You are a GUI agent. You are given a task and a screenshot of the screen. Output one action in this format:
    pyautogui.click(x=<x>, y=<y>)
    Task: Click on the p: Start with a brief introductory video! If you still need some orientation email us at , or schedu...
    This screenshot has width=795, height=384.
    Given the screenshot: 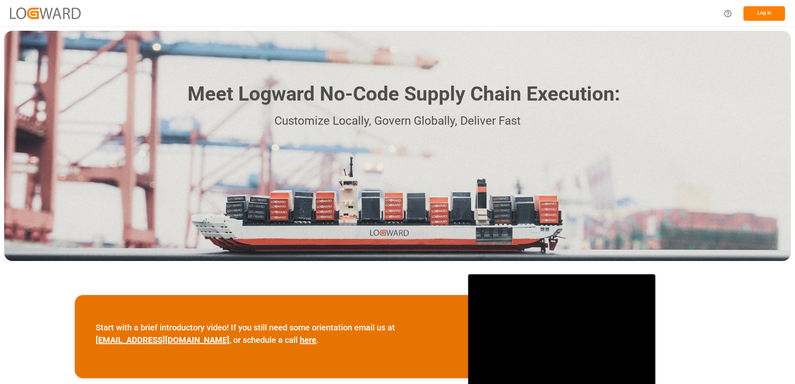 What is the action you would take?
    pyautogui.click(x=271, y=334)
    